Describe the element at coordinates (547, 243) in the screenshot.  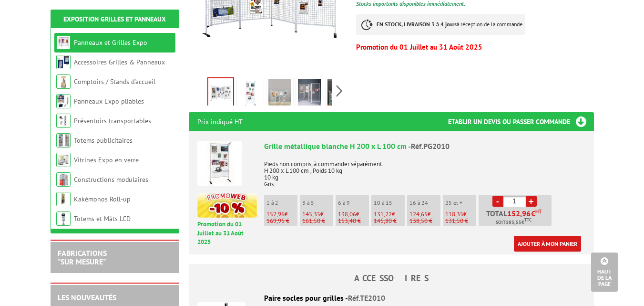
I see `a: Ajouter à mon panier` at that location.